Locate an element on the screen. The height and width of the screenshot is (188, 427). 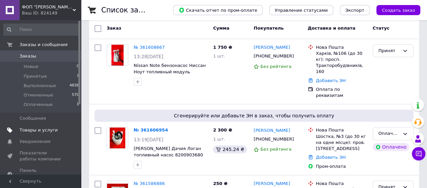
span: 570 is located at coordinates (75, 95).